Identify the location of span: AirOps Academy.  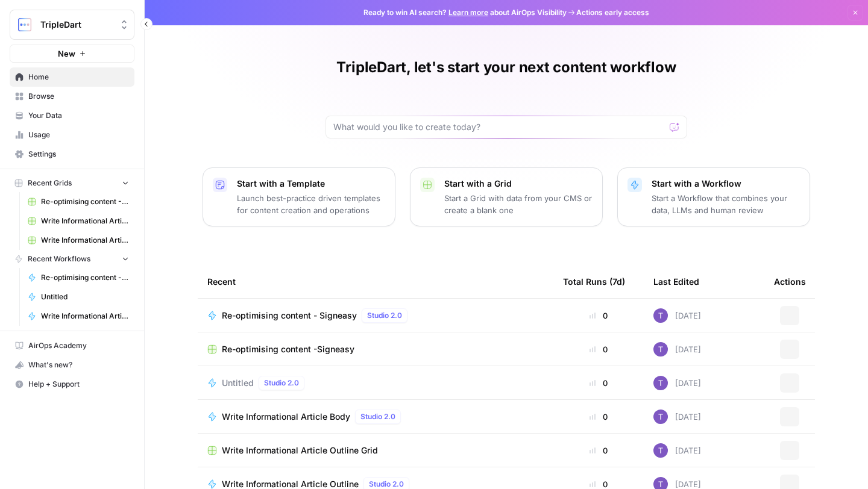
(78, 346).